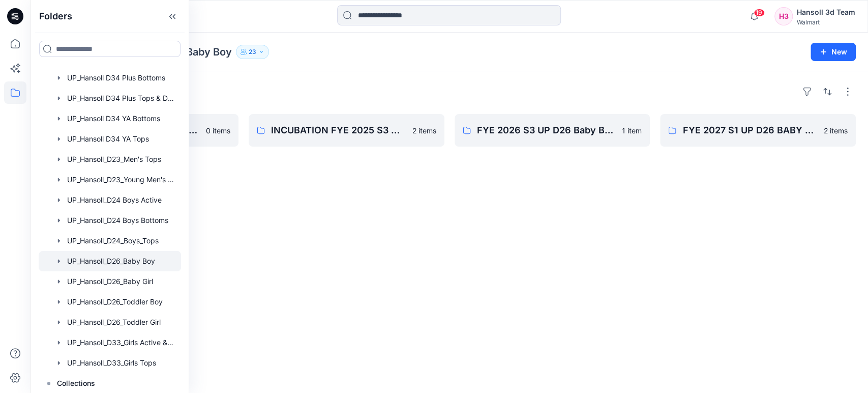 The image size is (868, 393). Describe the element at coordinates (253, 52) in the screenshot. I see `p: 23` at that location.